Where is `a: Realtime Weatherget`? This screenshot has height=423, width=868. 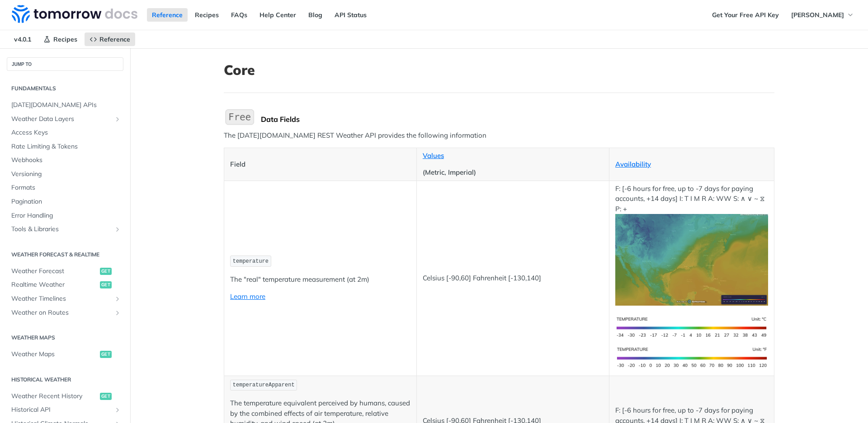
a: Realtime Weatherget is located at coordinates (65, 285).